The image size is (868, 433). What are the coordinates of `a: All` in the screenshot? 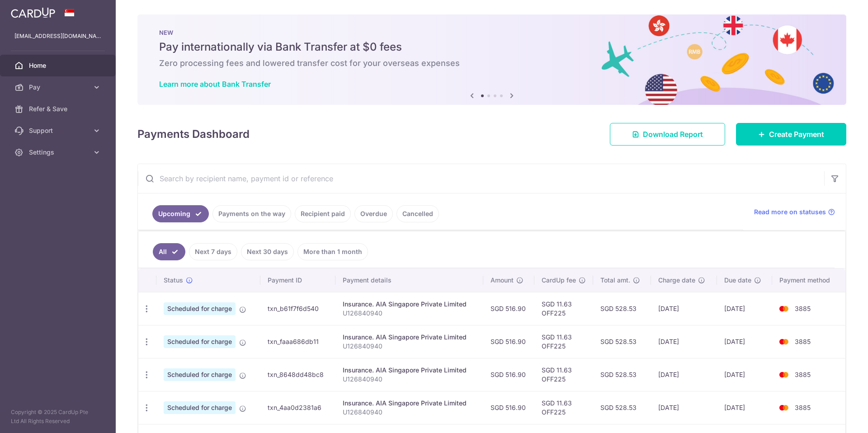 It's located at (169, 252).